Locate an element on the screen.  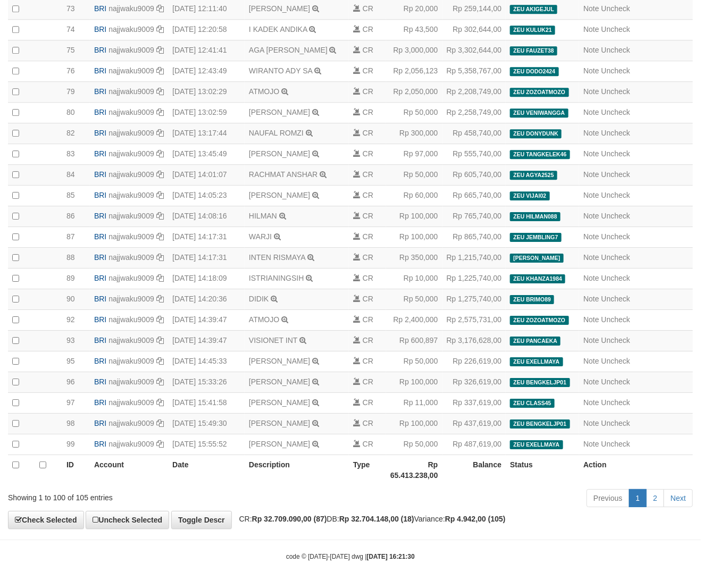
td: Rp 3,000,000 is located at coordinates (414, 50).